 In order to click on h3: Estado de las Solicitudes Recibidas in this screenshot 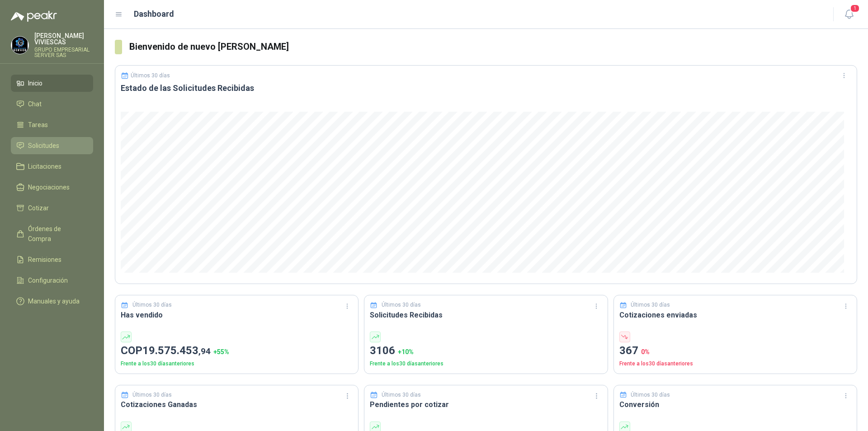, I will do `click(486, 88)`.